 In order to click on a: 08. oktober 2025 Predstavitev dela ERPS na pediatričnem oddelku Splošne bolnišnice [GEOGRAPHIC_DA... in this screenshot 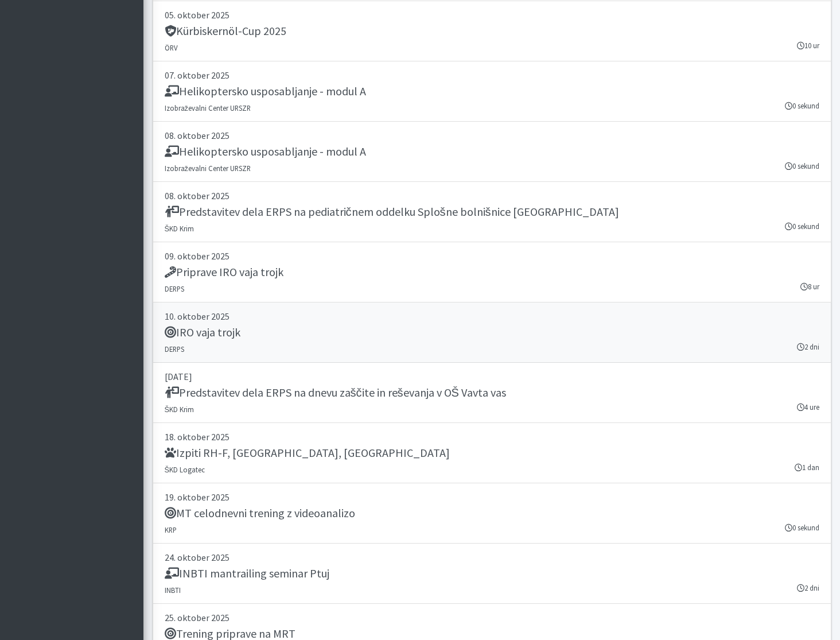, I will do `click(492, 212)`.